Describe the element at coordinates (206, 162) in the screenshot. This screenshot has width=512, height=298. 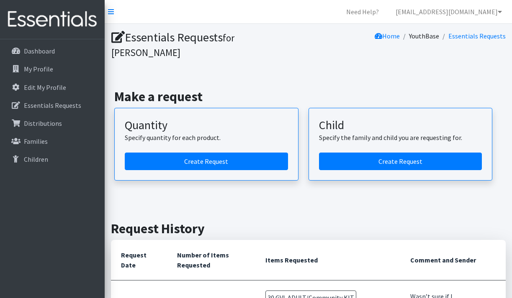
I see `a: Create a request by quantity` at that location.